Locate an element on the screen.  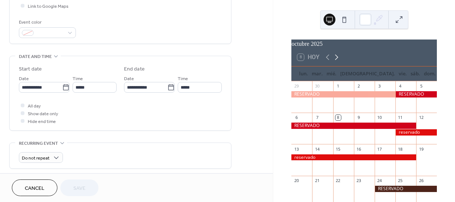
div: 20 is located at coordinates (296, 181).